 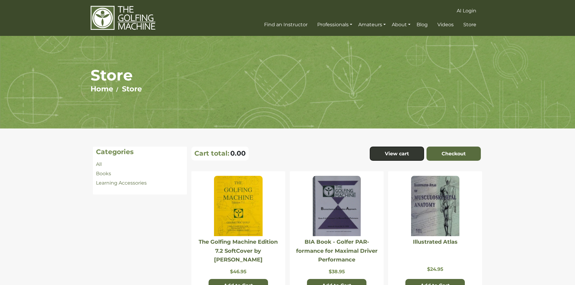 What do you see at coordinates (435, 206) in the screenshot?
I see `img: Illustrated Atlas` at bounding box center [435, 206].